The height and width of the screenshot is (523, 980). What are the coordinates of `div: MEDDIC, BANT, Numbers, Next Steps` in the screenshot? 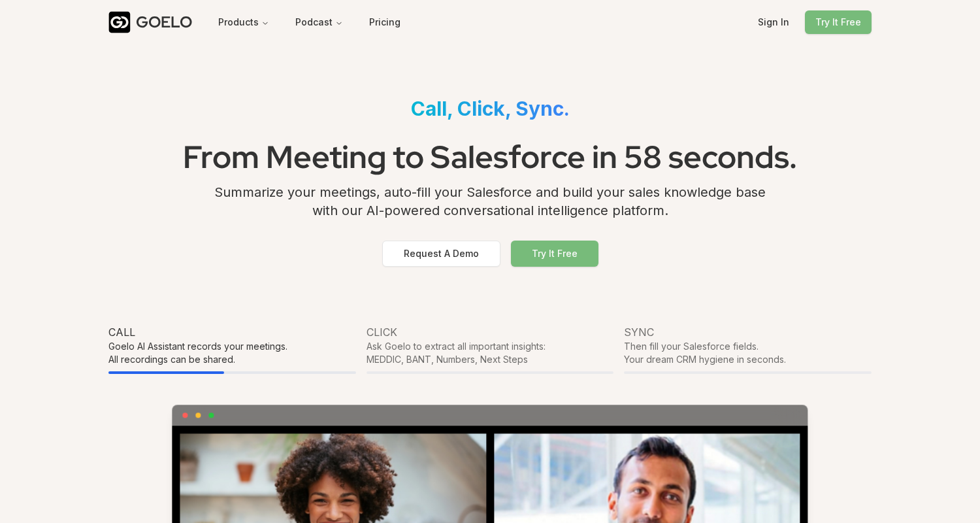 It's located at (490, 360).